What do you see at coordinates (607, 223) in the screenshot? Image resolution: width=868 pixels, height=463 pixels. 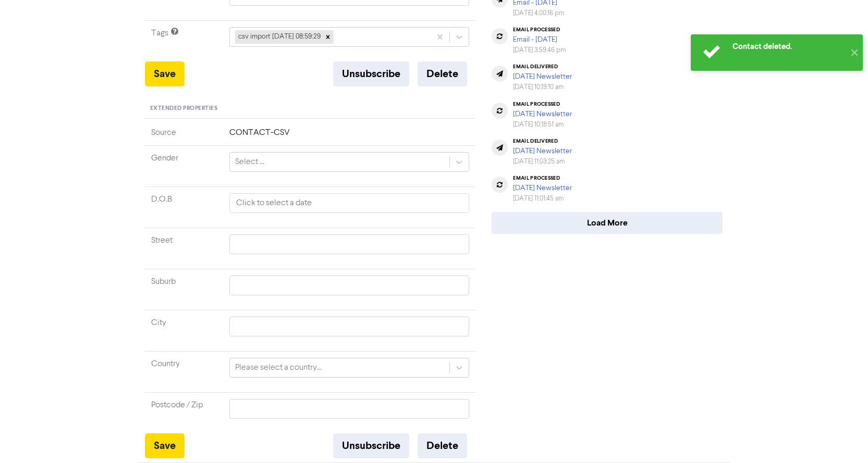 I see `button: Load More` at bounding box center [607, 223].